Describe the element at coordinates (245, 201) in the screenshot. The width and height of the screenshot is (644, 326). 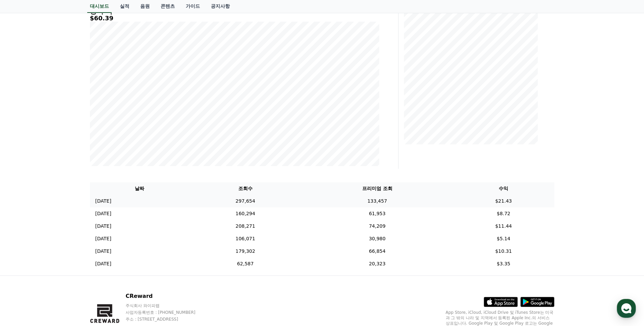
I see `td: 297,654` at that location.